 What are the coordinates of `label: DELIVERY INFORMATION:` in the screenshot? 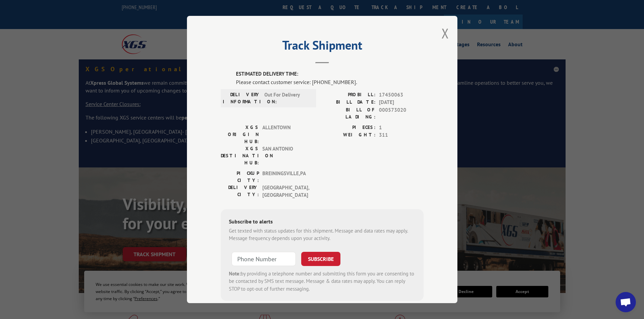 It's located at (242, 98).